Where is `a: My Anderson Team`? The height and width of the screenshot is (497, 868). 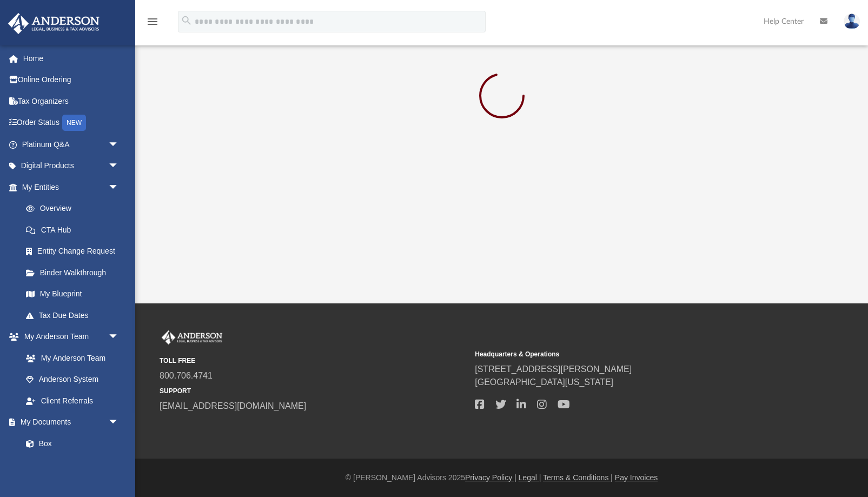
a: My Anderson Team is located at coordinates (70, 358).